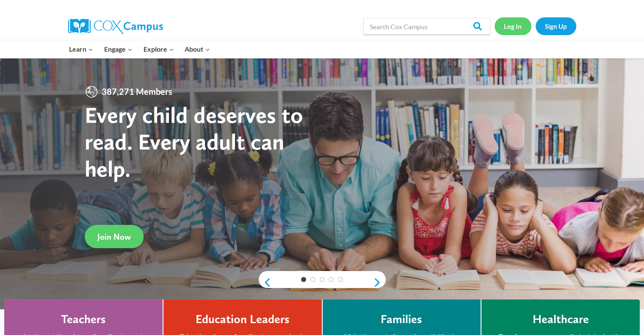 The image size is (644, 335). Describe the element at coordinates (513, 26) in the screenshot. I see `a: Log In` at that location.